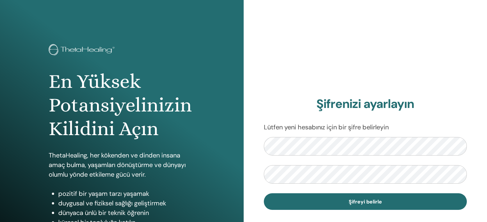  What do you see at coordinates (126, 213) in the screenshot?
I see `li: dünyaca ünlü bir teknik öğrenin` at bounding box center [126, 213].